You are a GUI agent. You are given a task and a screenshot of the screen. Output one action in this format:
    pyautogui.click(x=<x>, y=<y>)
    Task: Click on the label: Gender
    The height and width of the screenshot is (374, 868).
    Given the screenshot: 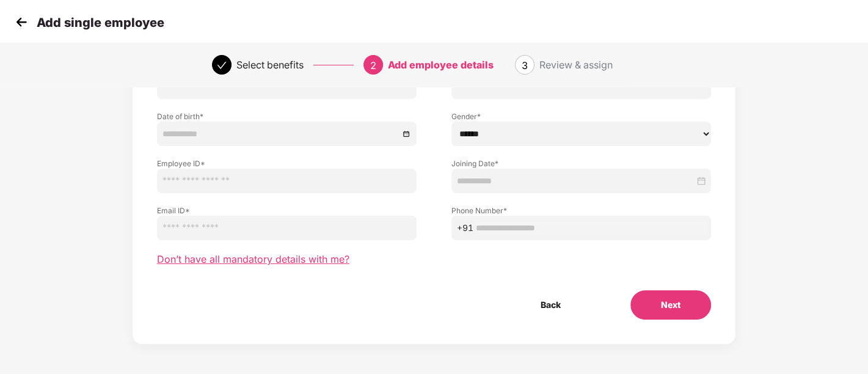 What is the action you would take?
    pyautogui.click(x=581, y=116)
    